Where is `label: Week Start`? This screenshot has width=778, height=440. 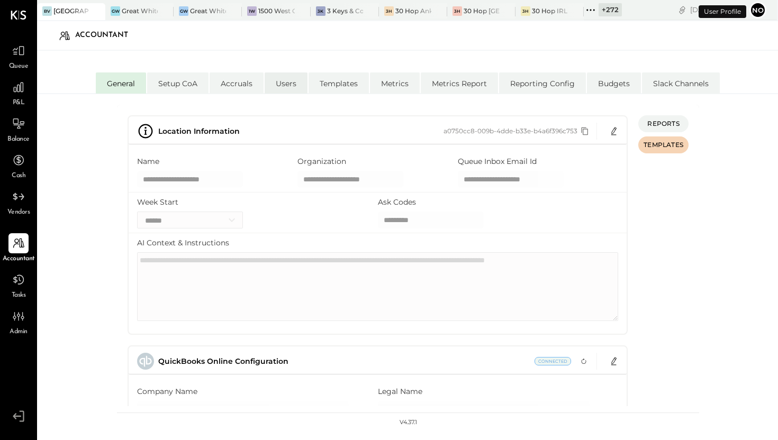
label: Week Start is located at coordinates (158, 202).